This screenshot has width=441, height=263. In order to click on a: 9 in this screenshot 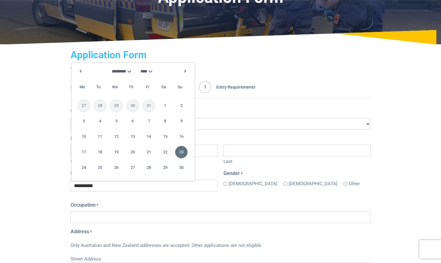, I will do `click(181, 121)`.